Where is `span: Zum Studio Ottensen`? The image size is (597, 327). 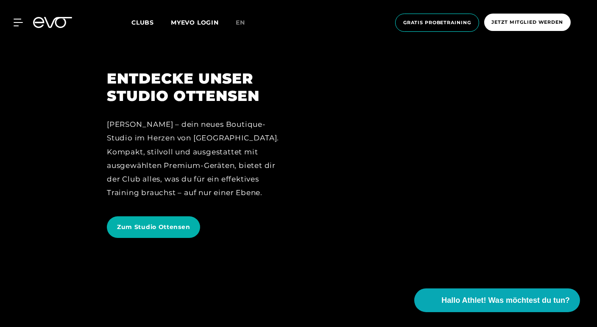 span: Zum Studio Ottensen is located at coordinates (154, 227).